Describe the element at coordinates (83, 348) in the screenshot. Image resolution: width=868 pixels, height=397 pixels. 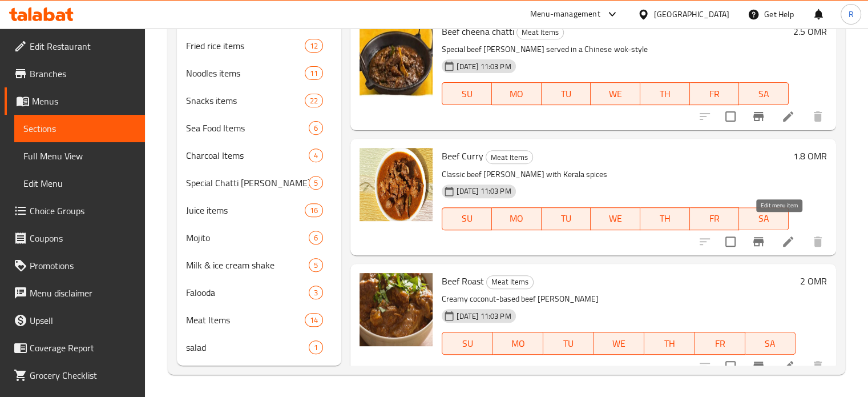
I see `span: Coverage Report` at that location.